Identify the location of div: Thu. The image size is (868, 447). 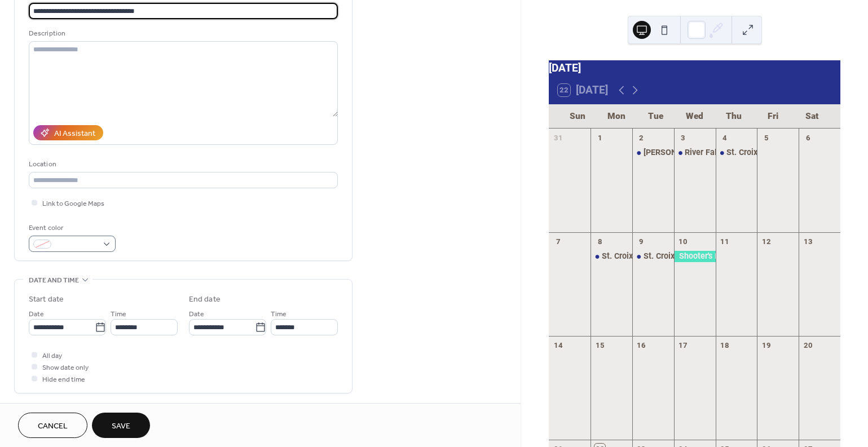
(733, 116).